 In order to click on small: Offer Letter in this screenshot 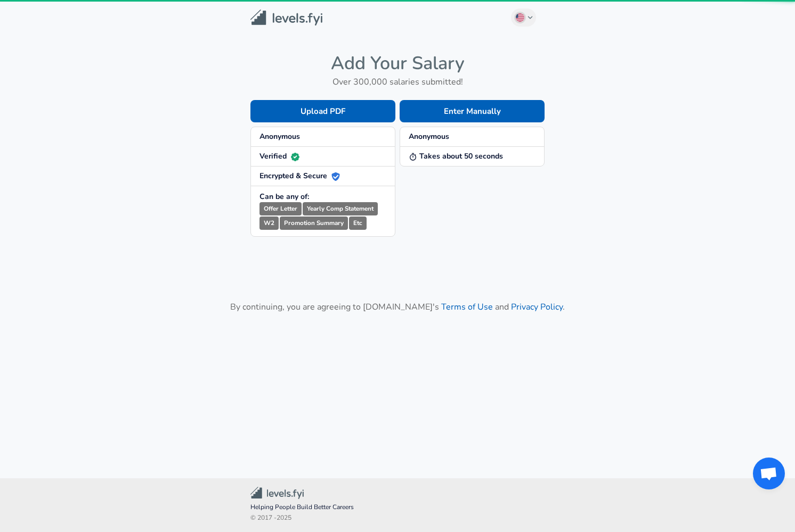, I will do `click(280, 209)`.